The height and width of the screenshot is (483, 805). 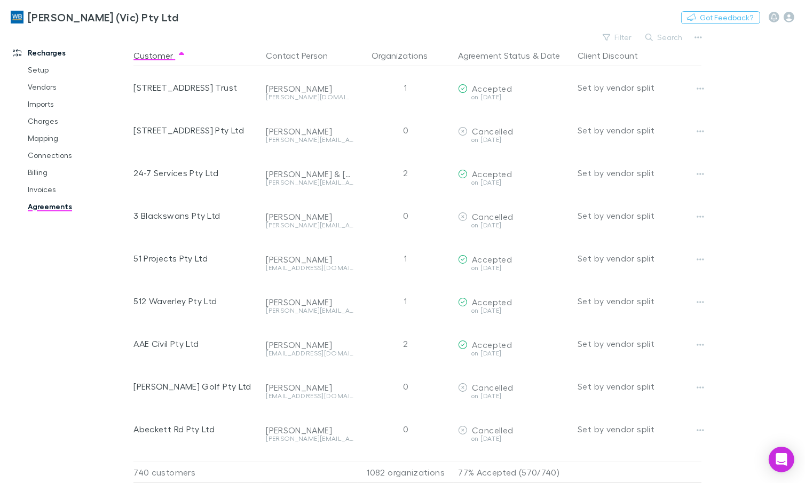 What do you see at coordinates (195, 258) in the screenshot?
I see `div: 51 Projects Pty Ltd` at bounding box center [195, 258].